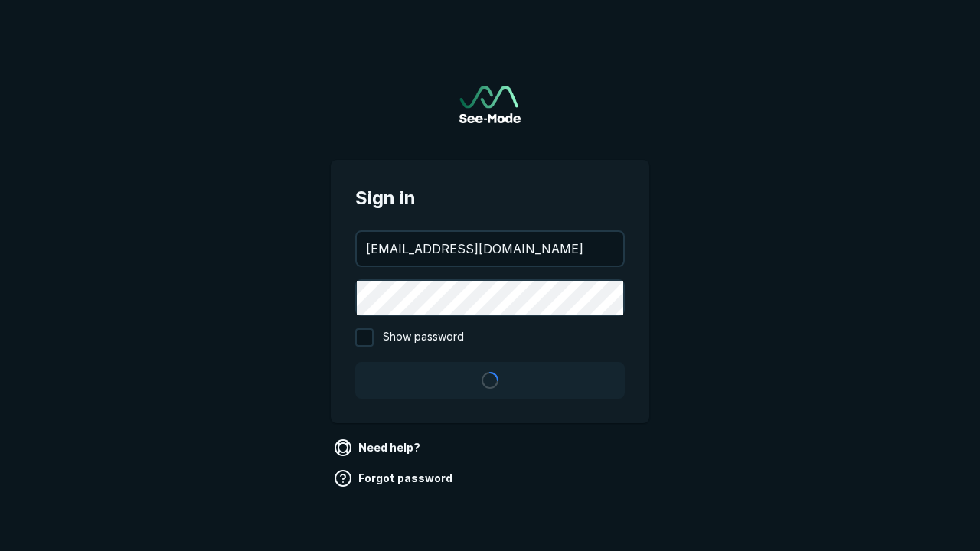  What do you see at coordinates (490, 198) in the screenshot?
I see `span: Sign in` at bounding box center [490, 198].